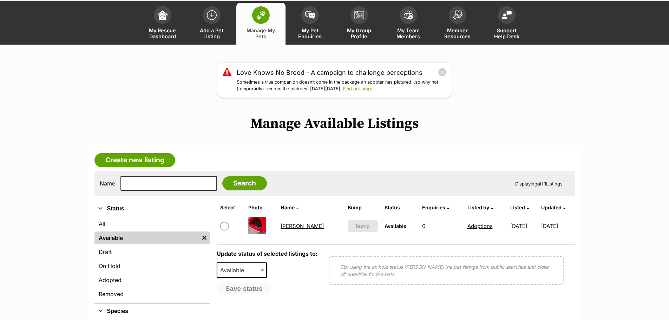 This screenshot has height=320, width=669. I want to click on span: Member Resources, so click(458, 33).